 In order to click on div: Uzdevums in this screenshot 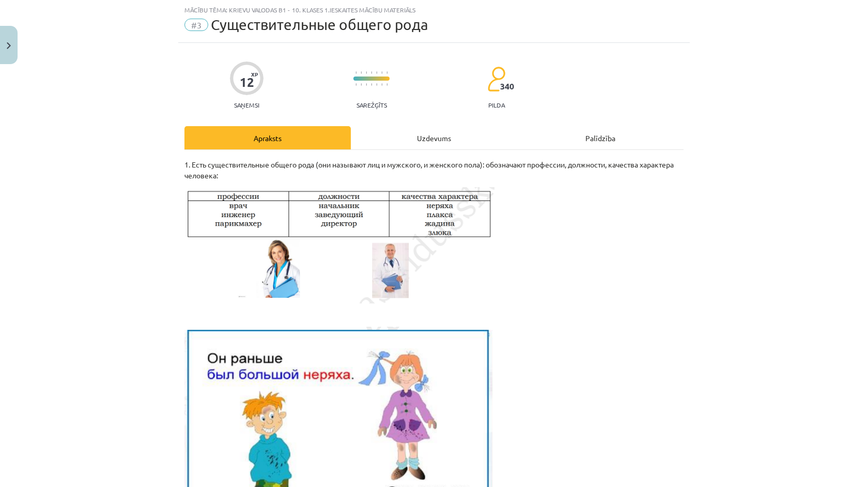, I will do `click(434, 138)`.